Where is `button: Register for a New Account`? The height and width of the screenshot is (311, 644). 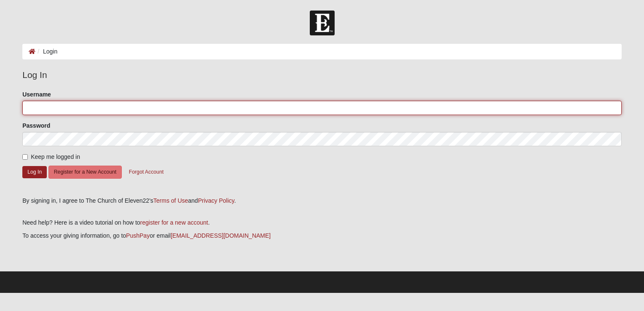
button: Register for a New Account is located at coordinates (85, 172).